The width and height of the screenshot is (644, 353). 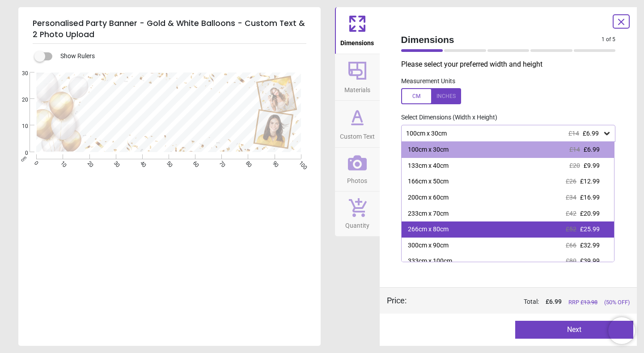 I want to click on span: £34, so click(x=571, y=197).